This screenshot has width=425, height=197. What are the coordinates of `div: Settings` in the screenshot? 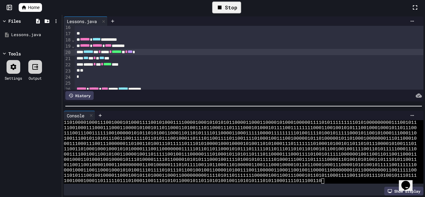 It's located at (13, 78).